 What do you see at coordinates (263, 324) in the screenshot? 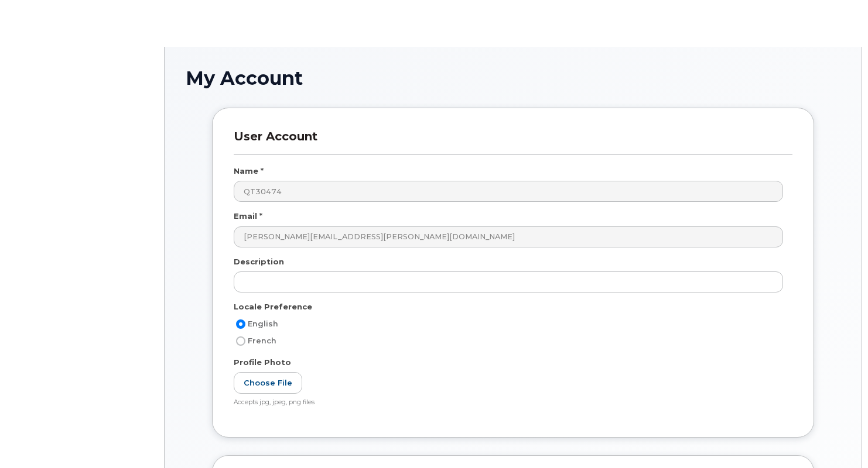
I see `span: English` at bounding box center [263, 324].